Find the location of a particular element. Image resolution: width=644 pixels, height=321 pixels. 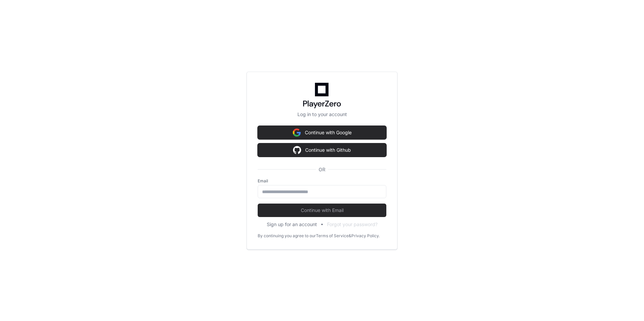

span: OR is located at coordinates (322, 169).